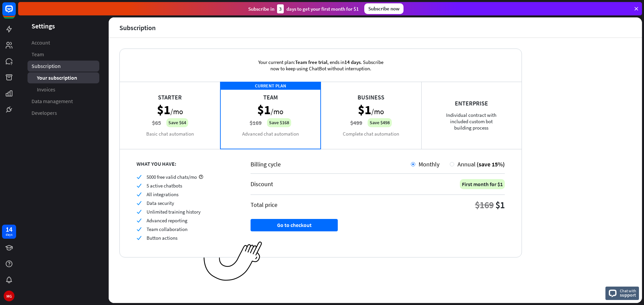 This screenshot has width=644, height=305. What do you see at coordinates (16, 13) in the screenshot?
I see `button: Open LiveChat chat widget` at bounding box center [16, 13].